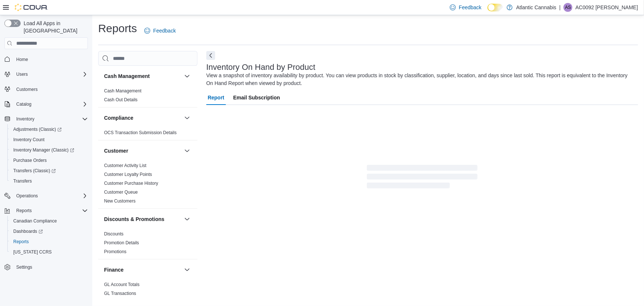 The image size is (644, 306). I want to click on a: New Customers, so click(120, 201).